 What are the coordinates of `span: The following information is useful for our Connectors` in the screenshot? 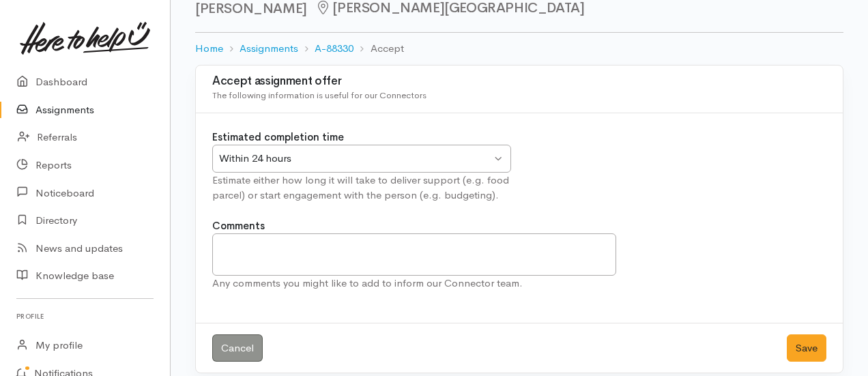 It's located at (320, 95).